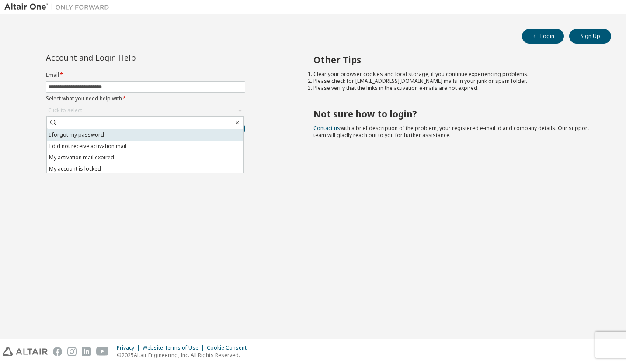 Image resolution: width=626 pixels, height=364 pixels. What do you see at coordinates (59, 7) in the screenshot?
I see `img: Altair One` at bounding box center [59, 7].